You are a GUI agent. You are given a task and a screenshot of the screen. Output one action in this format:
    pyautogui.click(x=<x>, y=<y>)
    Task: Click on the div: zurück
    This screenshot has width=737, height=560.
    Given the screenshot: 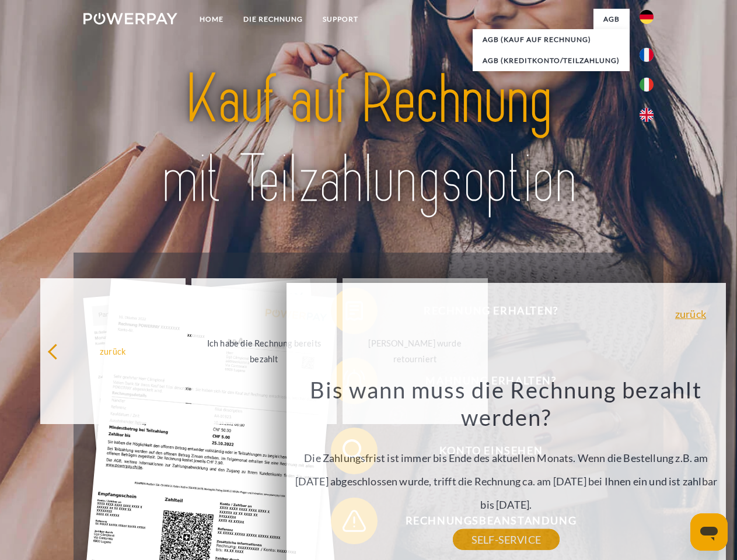 What is the action you would take?
    pyautogui.click(x=113, y=351)
    